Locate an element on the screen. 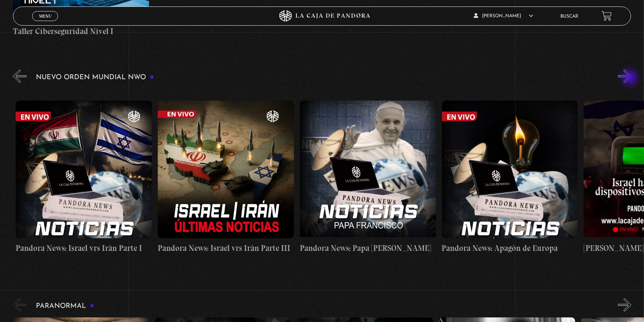 This screenshot has height=322, width=644. h4: Pandora News: Israel vrs Irán Parte III is located at coordinates (226, 248).